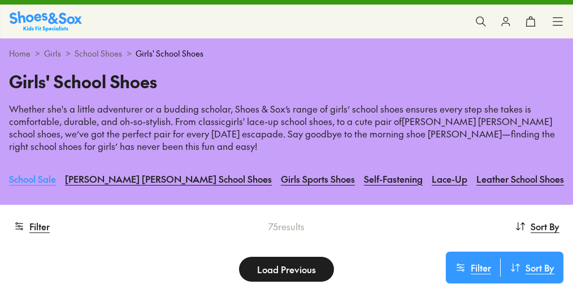 Image resolution: width=573 pixels, height=293 pixels. Describe the element at coordinates (318, 179) in the screenshot. I see `a: Girls Sports Shoes` at that location.